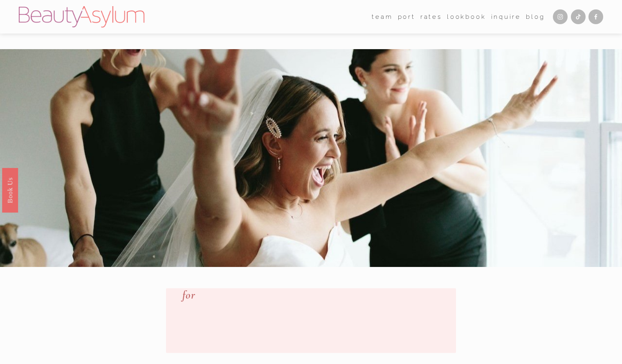  Describe the element at coordinates (535, 16) in the screenshot. I see `a: Blog` at that location.